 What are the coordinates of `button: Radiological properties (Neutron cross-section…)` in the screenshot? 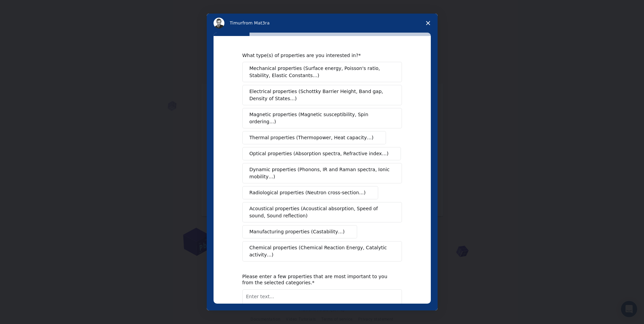 It's located at (310, 193).